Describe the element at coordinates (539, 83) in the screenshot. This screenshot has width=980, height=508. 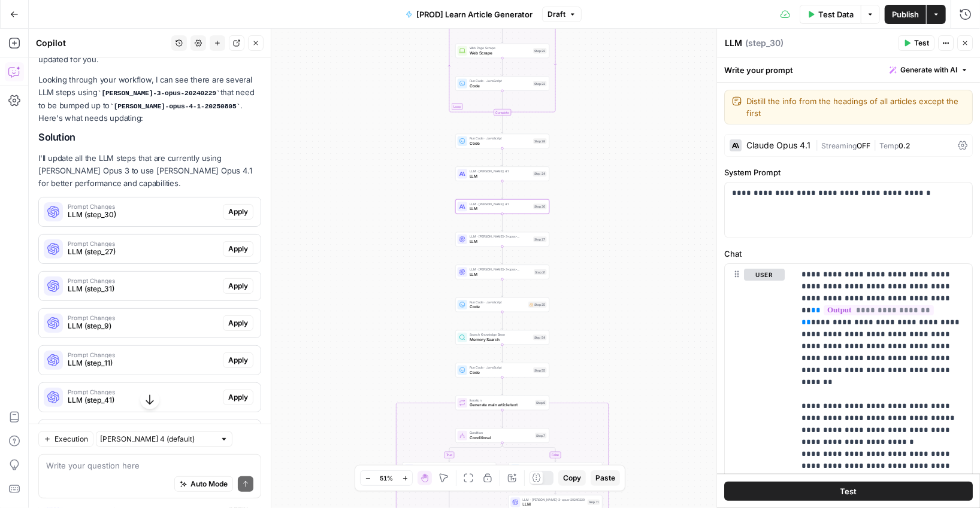
I see `div: Step 23` at that location.